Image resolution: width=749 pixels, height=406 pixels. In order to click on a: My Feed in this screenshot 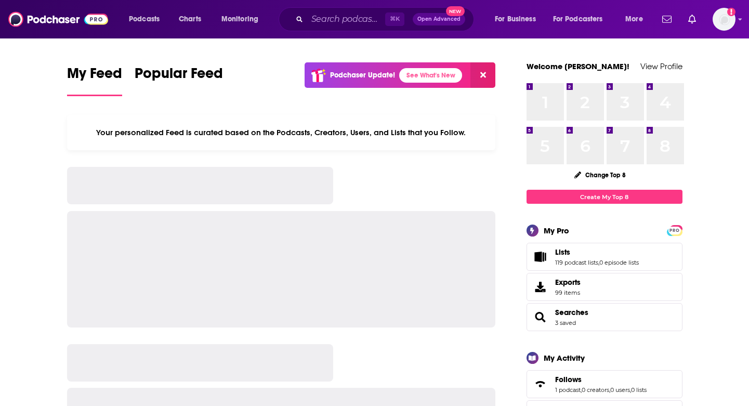, I will do `click(95, 80)`.